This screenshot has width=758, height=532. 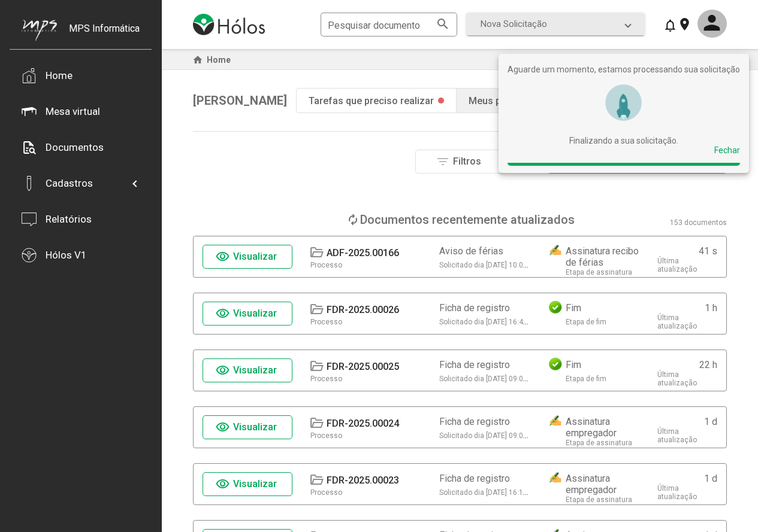 I want to click on img: logo-holos.png, so click(x=229, y=25).